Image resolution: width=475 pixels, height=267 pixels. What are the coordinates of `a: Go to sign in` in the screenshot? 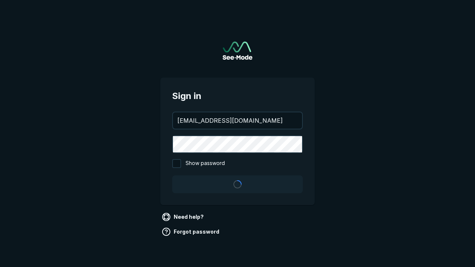 It's located at (237, 50).